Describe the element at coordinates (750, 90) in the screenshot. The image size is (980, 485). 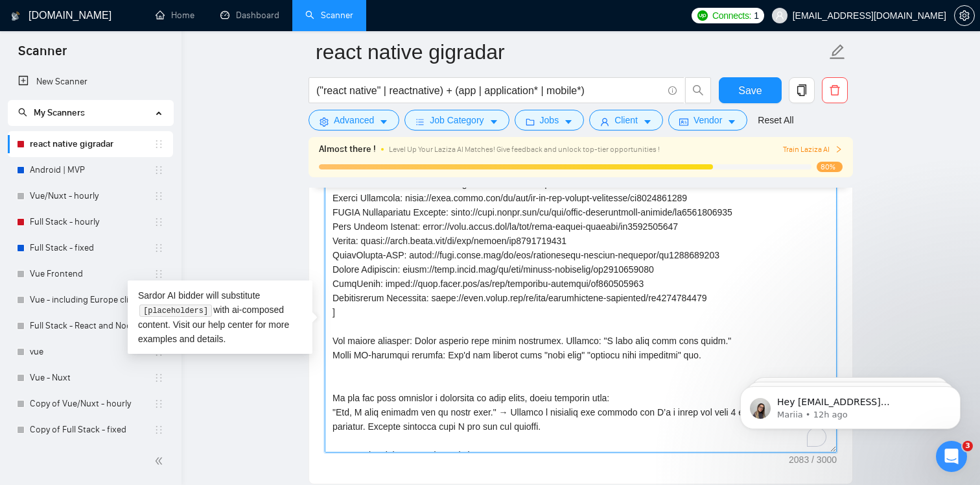
I see `span: Save` at that location.